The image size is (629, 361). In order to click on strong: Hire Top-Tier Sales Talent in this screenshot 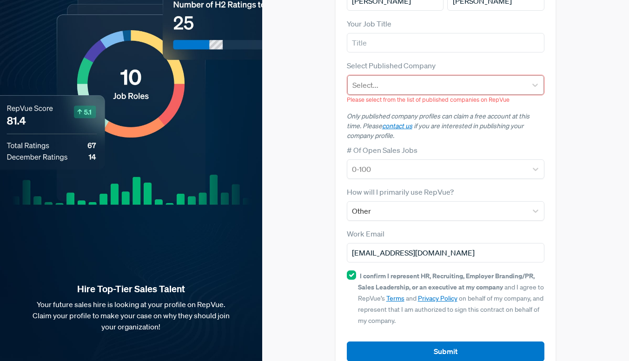, I will do `click(131, 289)`.